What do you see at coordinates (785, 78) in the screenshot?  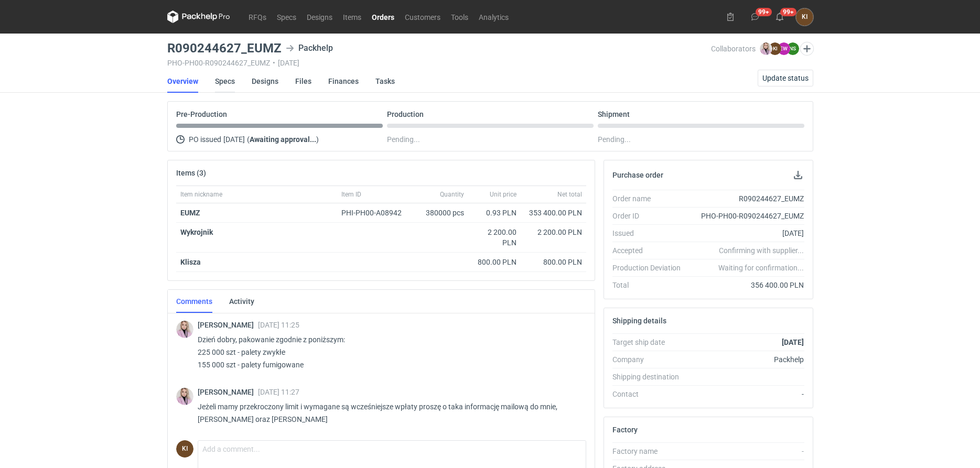 I see `span: Update status` at bounding box center [785, 78].